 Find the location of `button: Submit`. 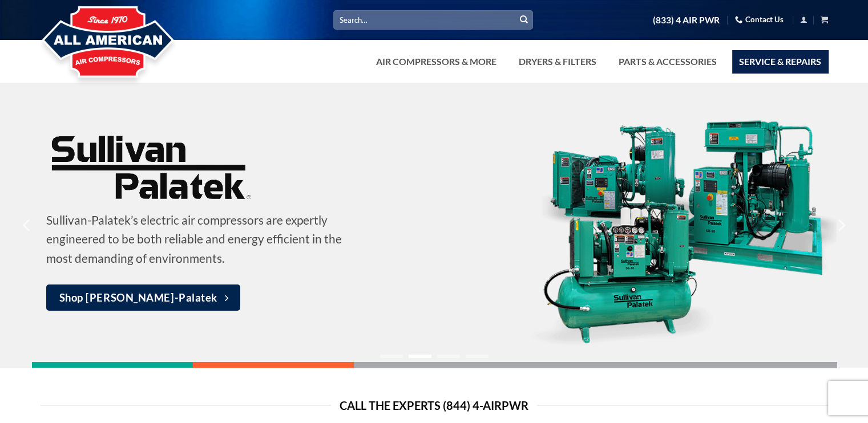

button: Submit is located at coordinates (524, 20).